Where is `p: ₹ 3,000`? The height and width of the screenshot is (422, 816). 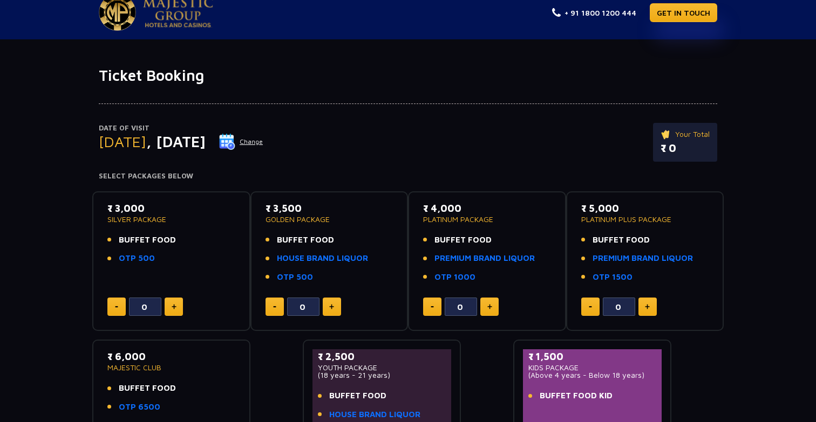
p: ₹ 3,000 is located at coordinates (171, 208).